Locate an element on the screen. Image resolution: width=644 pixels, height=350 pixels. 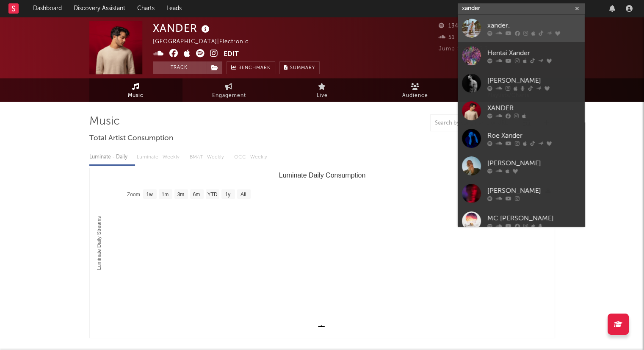
text: All is located at coordinates (243, 195).